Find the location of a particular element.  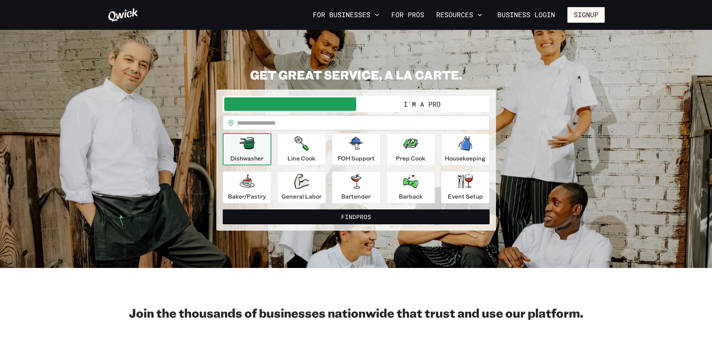

button: Line Cook is located at coordinates (301, 149).